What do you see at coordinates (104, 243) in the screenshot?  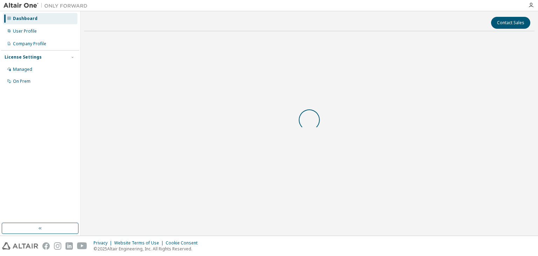 I see `div: Privacy` at bounding box center [104, 243].